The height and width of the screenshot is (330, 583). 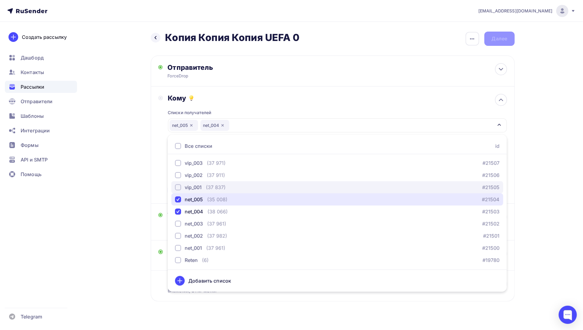 What do you see at coordinates (216, 175) in the screenshot?
I see `div: (37 911)` at bounding box center [216, 175].